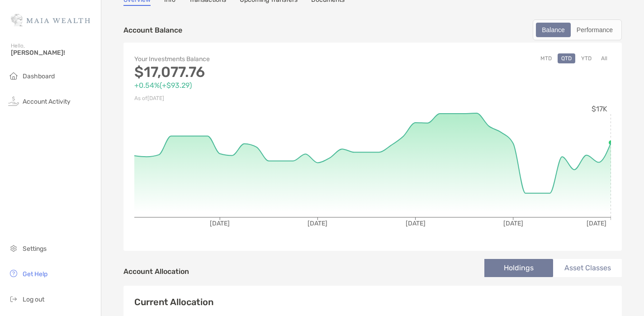 This screenshot has width=644, height=316. What do you see at coordinates (13, 298) in the screenshot?
I see `img: logout icon` at bounding box center [13, 298].